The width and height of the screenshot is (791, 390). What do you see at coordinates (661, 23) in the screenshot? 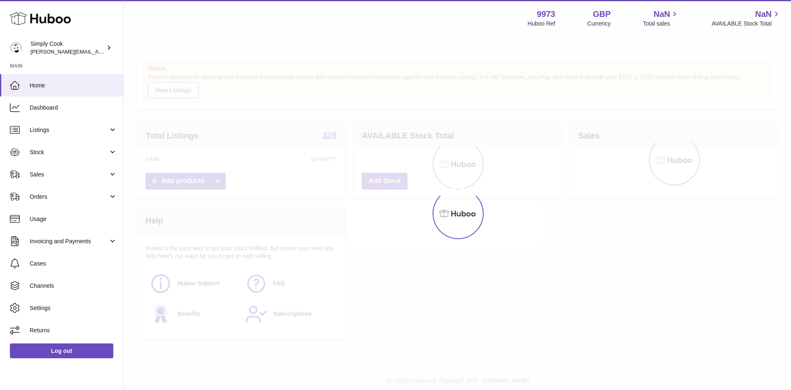
I see `span: Total sales` at bounding box center [661, 23].